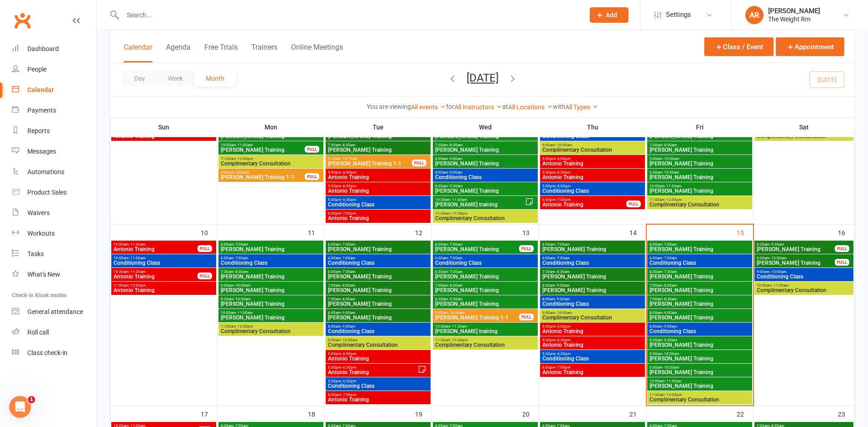  I want to click on span: 7:30am, so click(699, 299).